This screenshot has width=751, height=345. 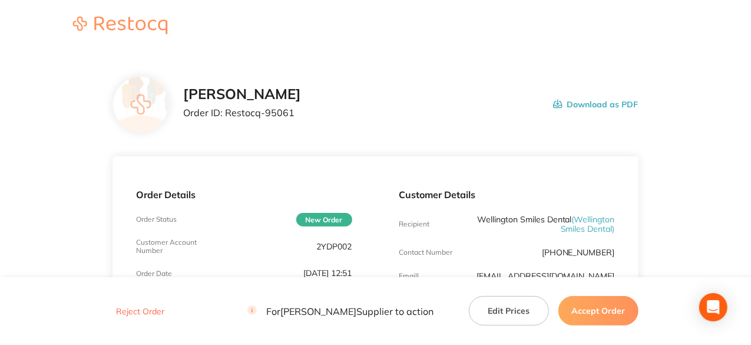 What do you see at coordinates (713, 307) in the screenshot?
I see `div: Open Intercom Messenger` at bounding box center [713, 307].